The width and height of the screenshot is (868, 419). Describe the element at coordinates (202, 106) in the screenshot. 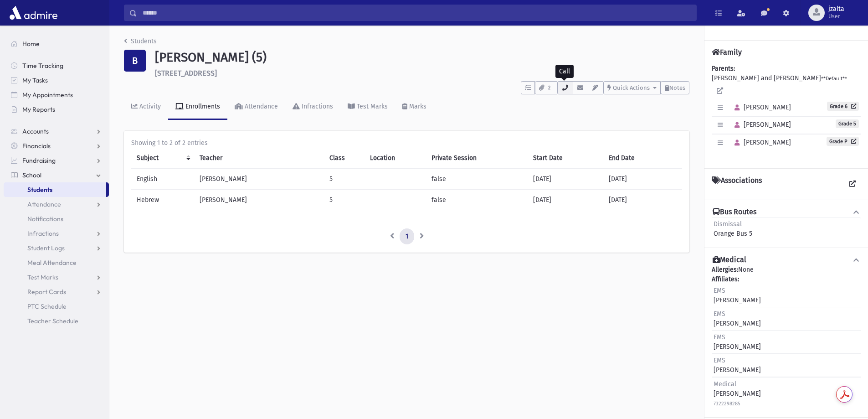

I see `div: Enrollments` at that location.